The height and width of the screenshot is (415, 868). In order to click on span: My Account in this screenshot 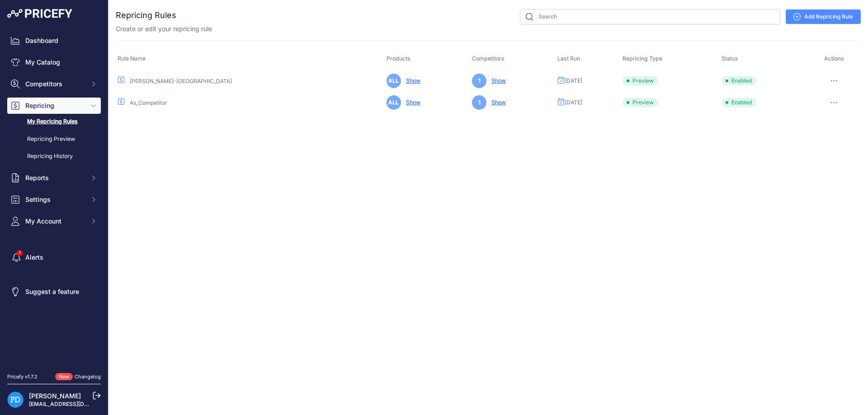, I will do `click(54, 221)`.